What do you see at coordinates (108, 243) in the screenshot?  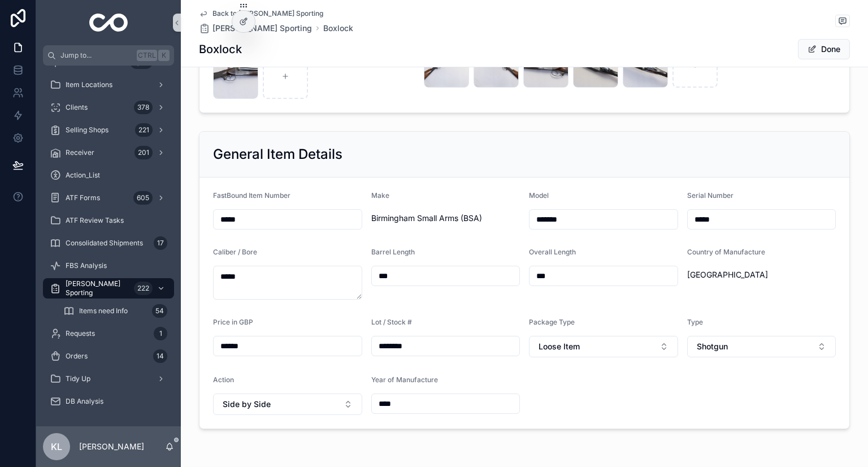 I see `a: Consolidated Shipments17` at bounding box center [108, 243].